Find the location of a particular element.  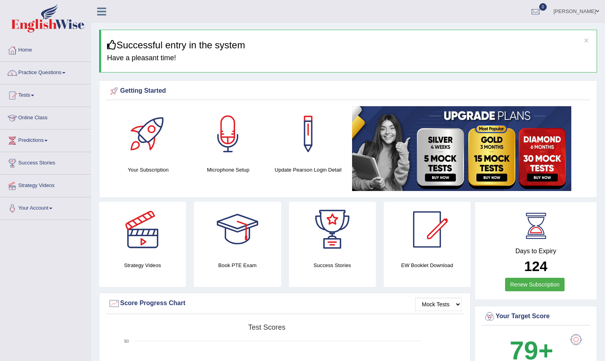

h4: Microphone Setup is located at coordinates (229, 170).